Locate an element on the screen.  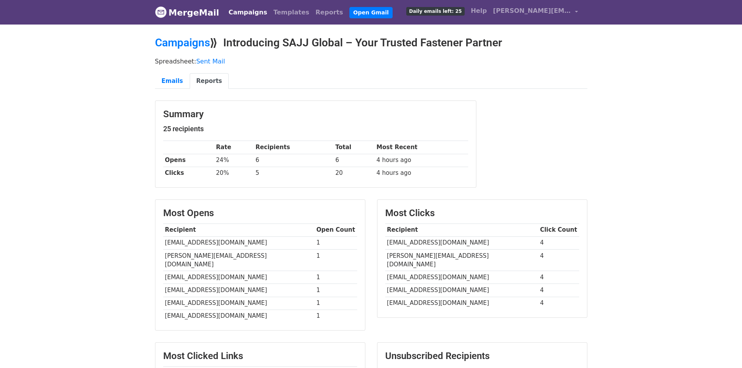
a: MergeMail is located at coordinates (187, 12).